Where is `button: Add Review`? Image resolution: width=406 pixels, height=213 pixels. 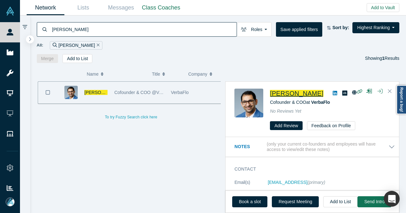 button: Add Review is located at coordinates (286, 126).